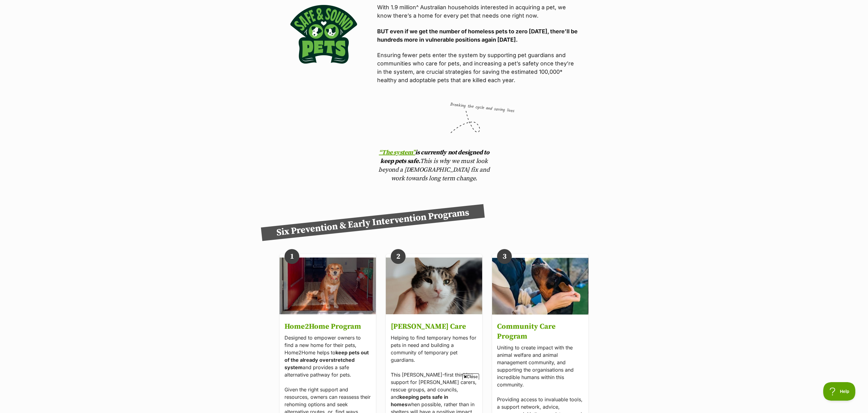 The image size is (868, 413). I want to click on span: 3, so click(505, 257).